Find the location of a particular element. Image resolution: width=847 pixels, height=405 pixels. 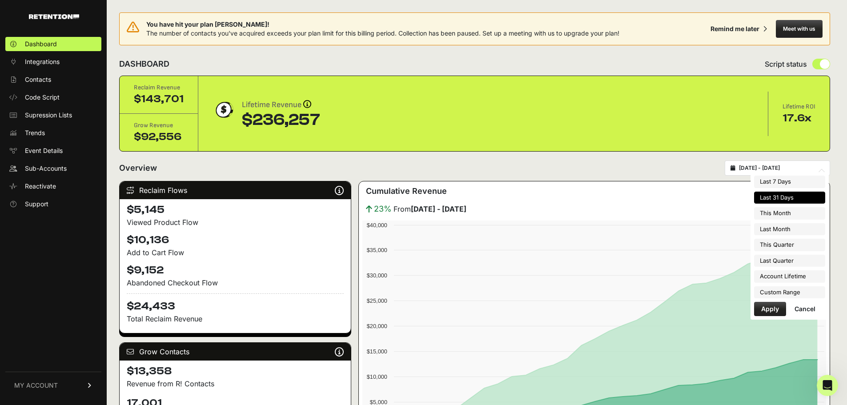

span: Contacts is located at coordinates (38, 80).